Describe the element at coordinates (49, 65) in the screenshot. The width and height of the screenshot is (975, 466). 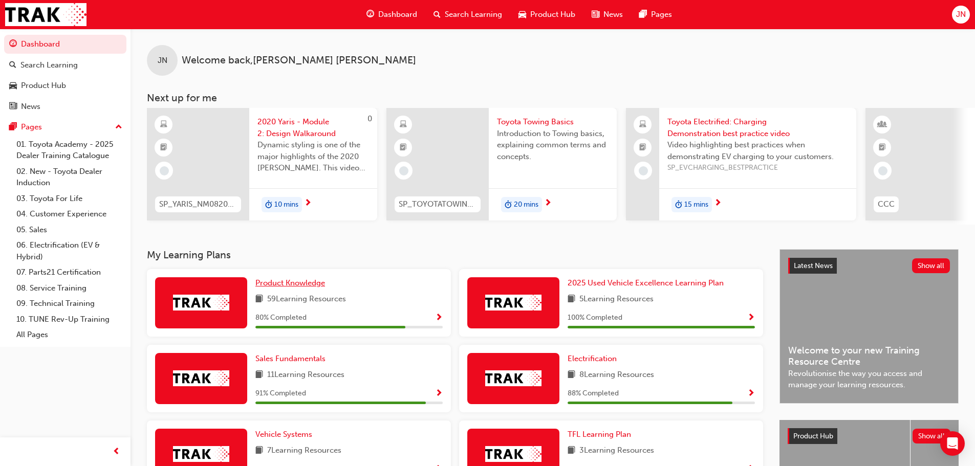
I see `div: Search Learning` at that location.